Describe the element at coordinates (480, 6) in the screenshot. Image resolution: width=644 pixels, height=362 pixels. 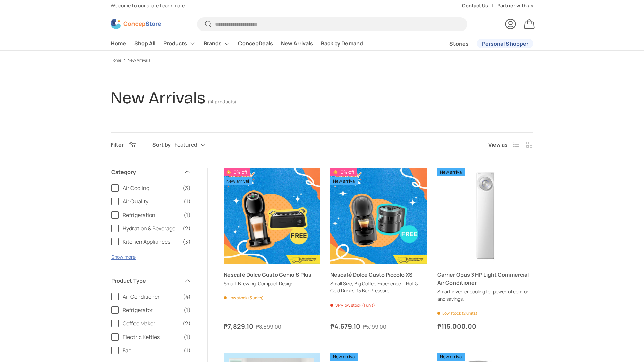
I see `a: Contact Us` at that location.